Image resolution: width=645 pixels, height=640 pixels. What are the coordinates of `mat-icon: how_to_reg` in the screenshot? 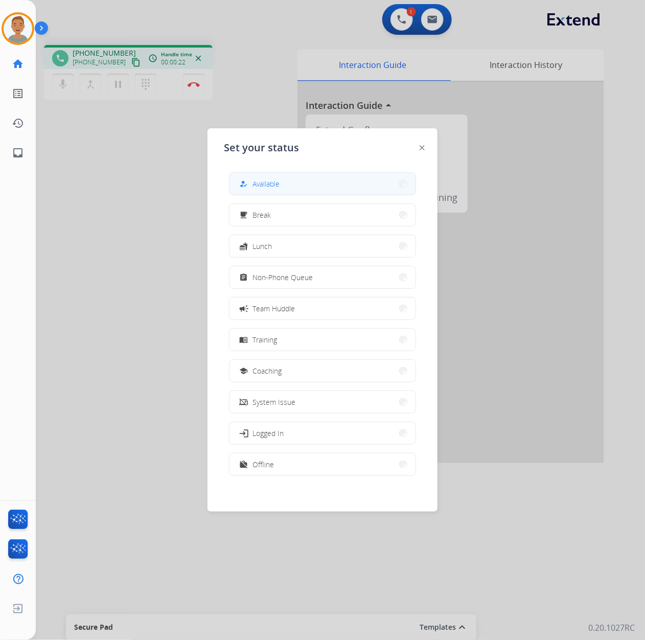 It's located at (244, 184).